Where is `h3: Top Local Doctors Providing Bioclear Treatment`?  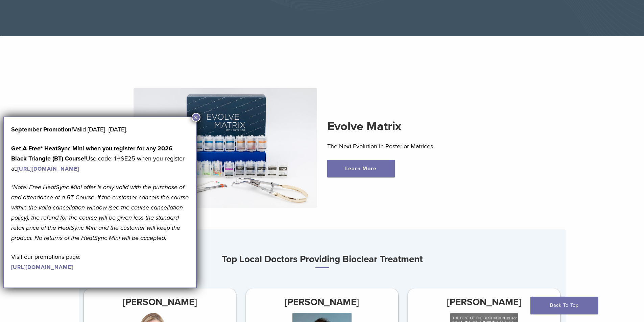
h3: Top Local Doctors Providing Bioclear Treatment is located at coordinates (322, 260).